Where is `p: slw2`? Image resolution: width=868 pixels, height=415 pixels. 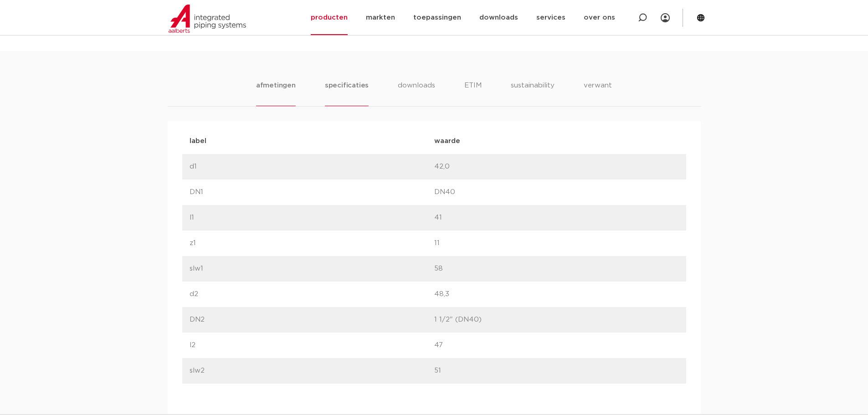
p: slw2 is located at coordinates (312, 371).